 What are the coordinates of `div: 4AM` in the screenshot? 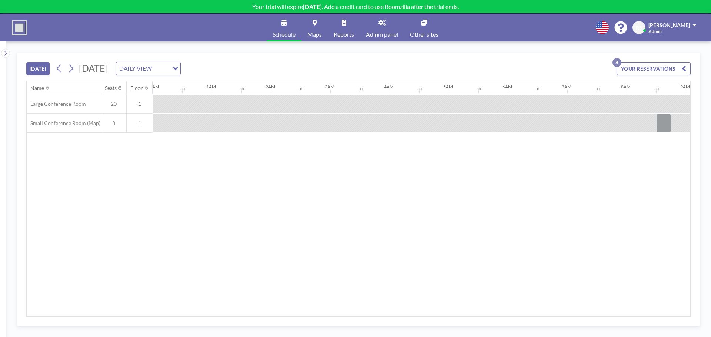 It's located at (389, 87).